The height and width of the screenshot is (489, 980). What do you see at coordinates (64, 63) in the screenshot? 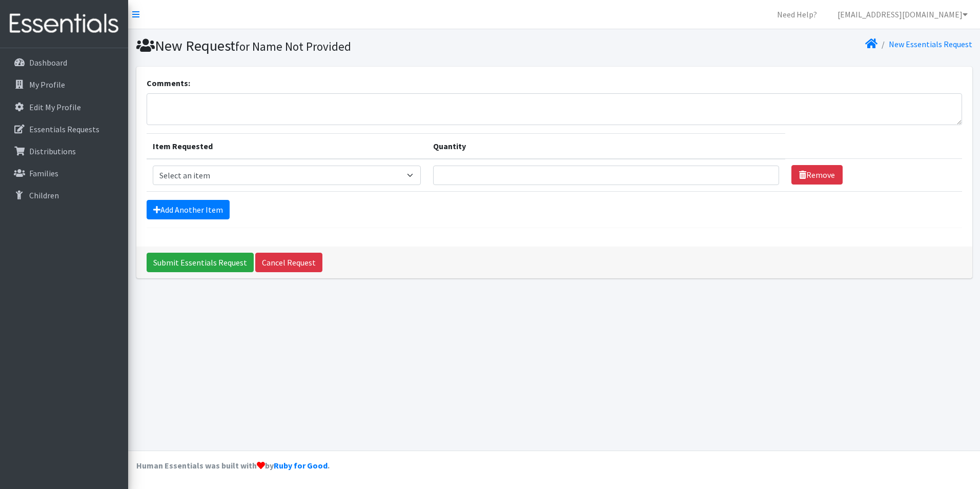
I see `a: Dashboard` at bounding box center [64, 63].